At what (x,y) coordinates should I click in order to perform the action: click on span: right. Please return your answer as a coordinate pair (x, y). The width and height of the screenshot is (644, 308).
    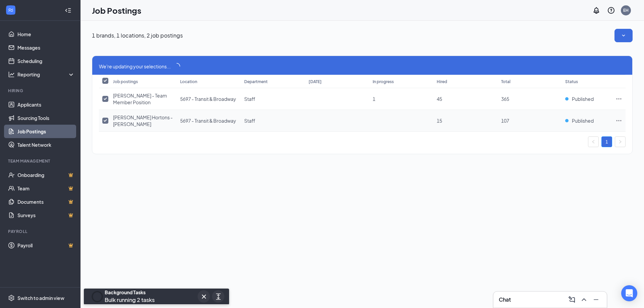
    Looking at the image, I should click on (620, 142).